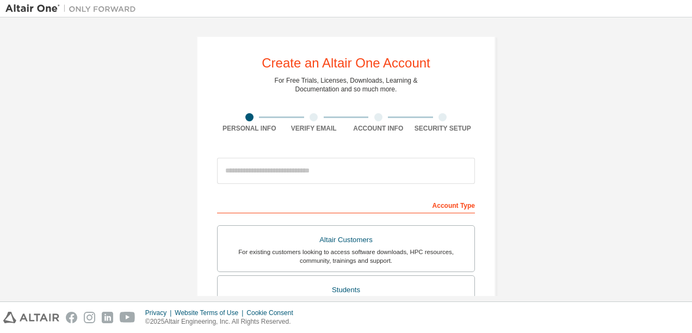 The height and width of the screenshot is (333, 692). I want to click on div: Website Terms of Use, so click(210, 313).